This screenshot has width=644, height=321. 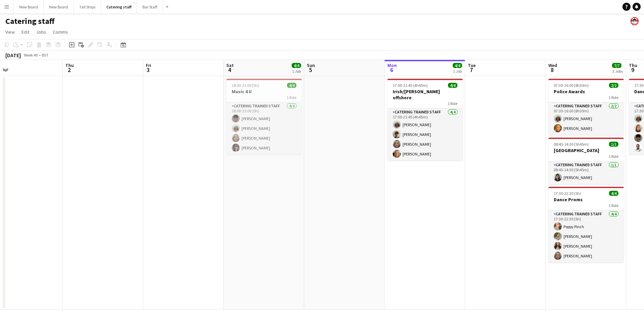 What do you see at coordinates (61, 32) in the screenshot?
I see `span: Comms` at bounding box center [61, 32].